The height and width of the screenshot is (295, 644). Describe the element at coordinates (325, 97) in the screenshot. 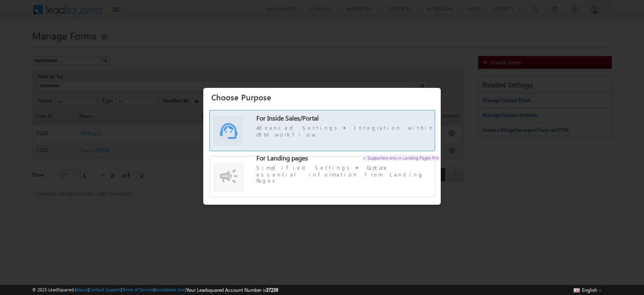

I see `h3: Choose Purpose` at that location.